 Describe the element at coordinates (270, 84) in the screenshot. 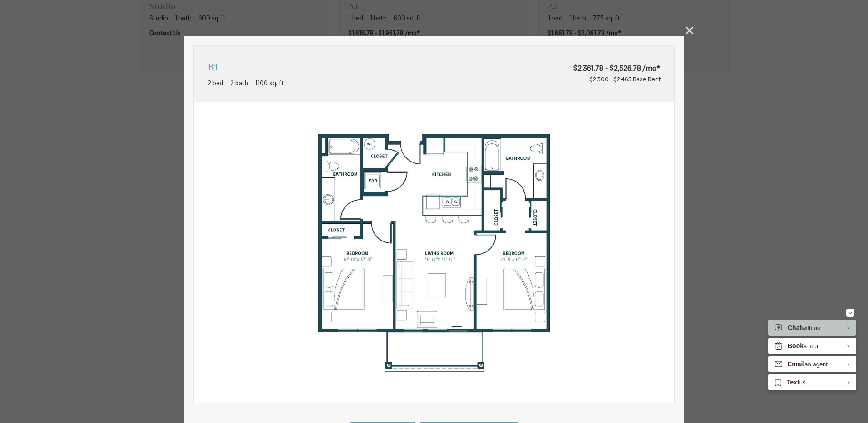

I see `span: 1100 sq. ft.` at that location.